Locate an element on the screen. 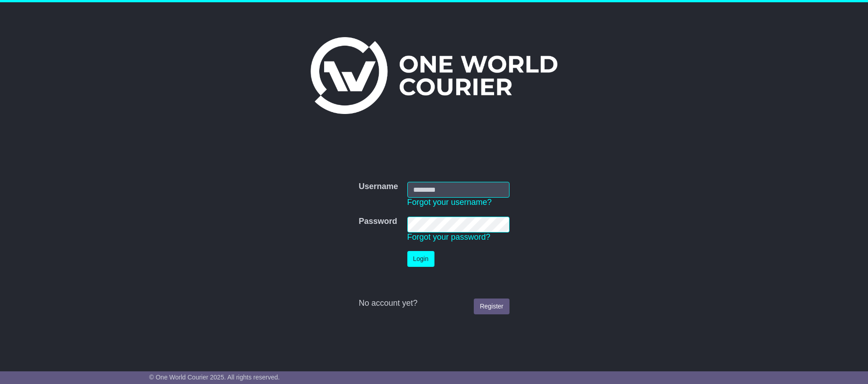 This screenshot has width=868, height=384. div: No account yet? is located at coordinates (434, 303).